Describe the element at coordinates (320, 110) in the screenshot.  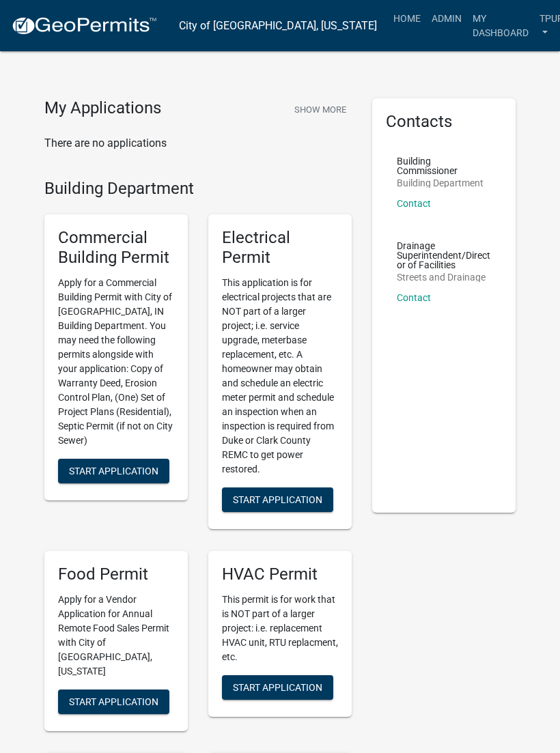
I see `button: Show More` at that location.